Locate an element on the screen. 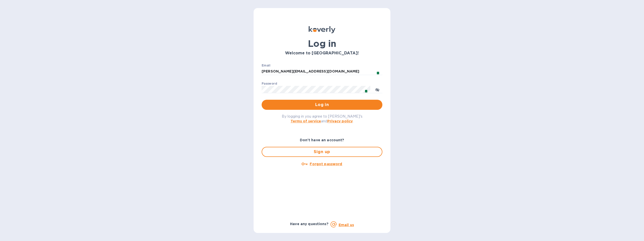 This screenshot has height=241, width=644. button: toggle password visibility is located at coordinates (377, 89).